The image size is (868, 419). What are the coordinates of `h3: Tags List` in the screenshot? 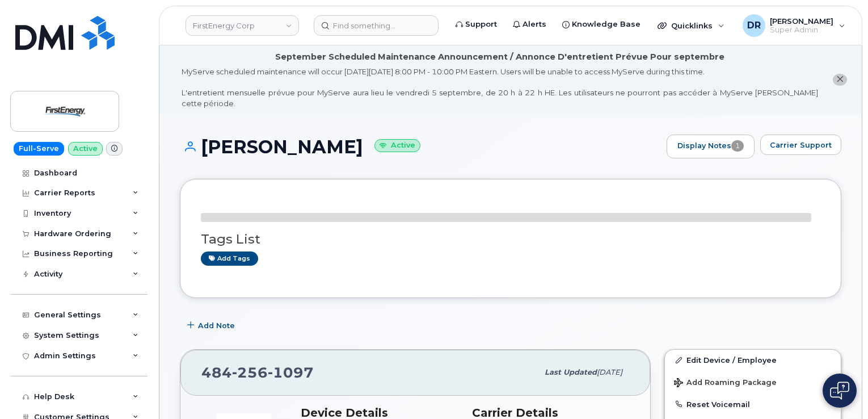 It's located at (511, 239).